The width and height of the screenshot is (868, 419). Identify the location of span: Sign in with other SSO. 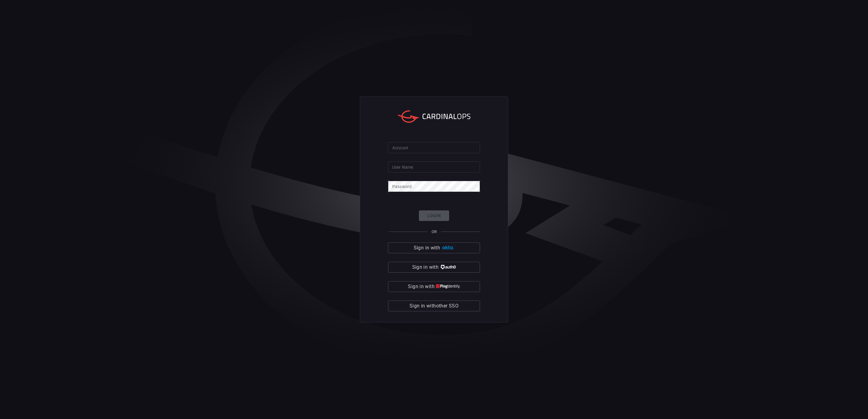
(434, 306).